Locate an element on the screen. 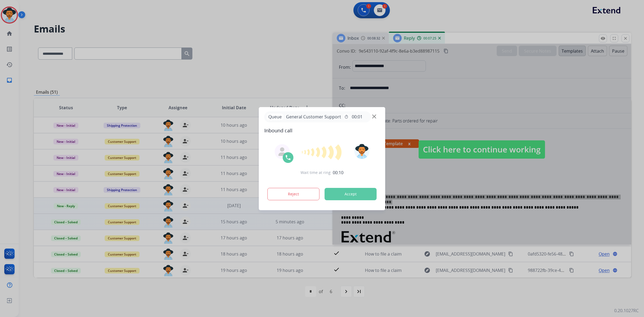  p: Queue is located at coordinates (275, 117).